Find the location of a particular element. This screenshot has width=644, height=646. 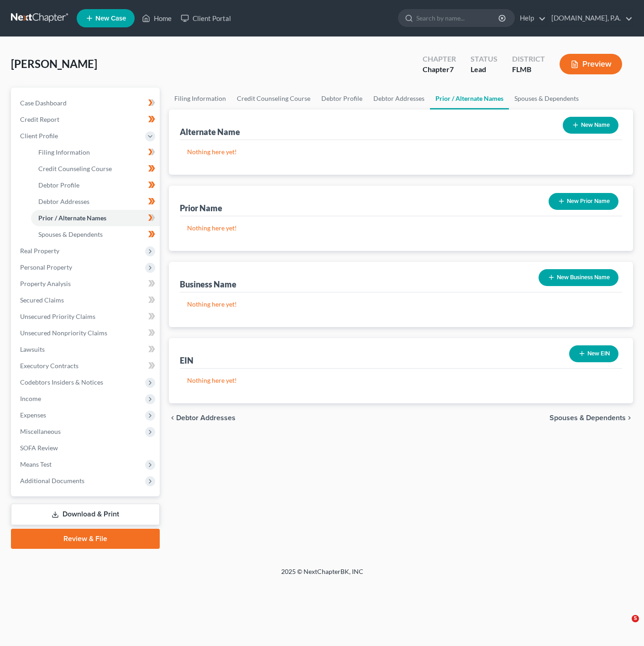

span: Miscellaneous is located at coordinates (40, 432).